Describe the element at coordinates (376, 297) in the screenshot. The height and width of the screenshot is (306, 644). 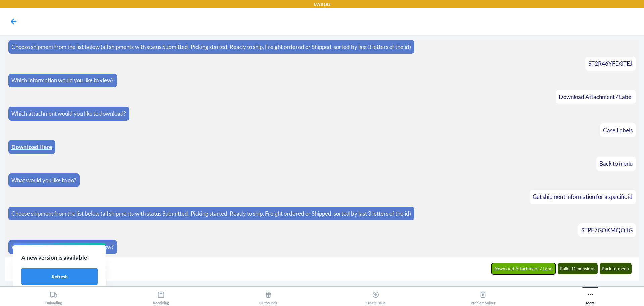
I see `div: Create Issue` at that location.